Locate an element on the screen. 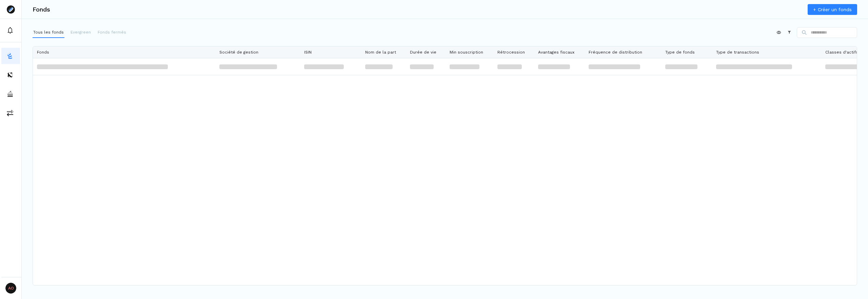 The height and width of the screenshot is (299, 868). span: Société de gestion is located at coordinates (239, 52).